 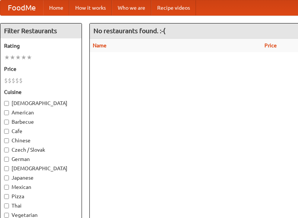 I want to click on label: Barbecue, so click(x=41, y=122).